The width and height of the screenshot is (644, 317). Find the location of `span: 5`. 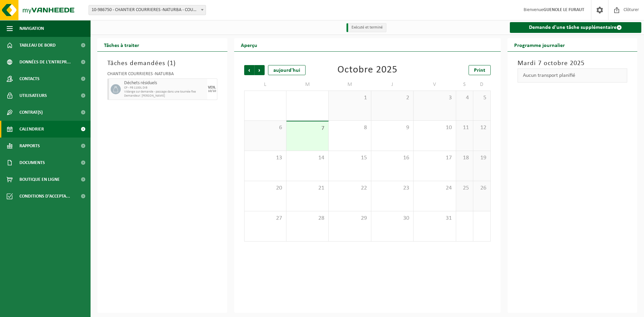

span: 5 is located at coordinates (482, 98).